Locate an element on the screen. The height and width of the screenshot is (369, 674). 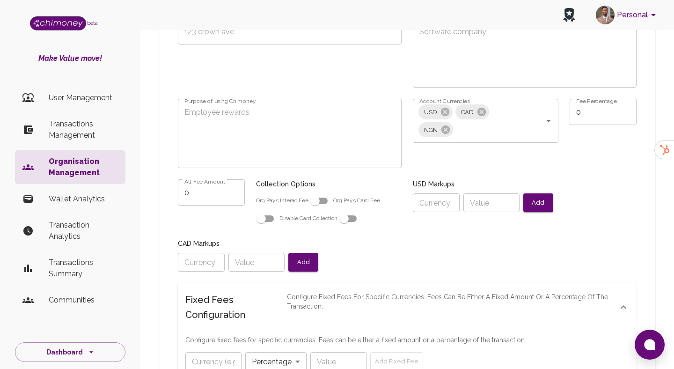
label: Alt Fee Amount is located at coordinates (205, 181).